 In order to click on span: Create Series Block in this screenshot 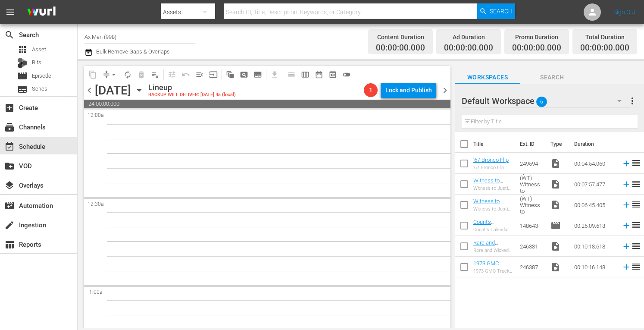, I will do `click(258, 75)`.